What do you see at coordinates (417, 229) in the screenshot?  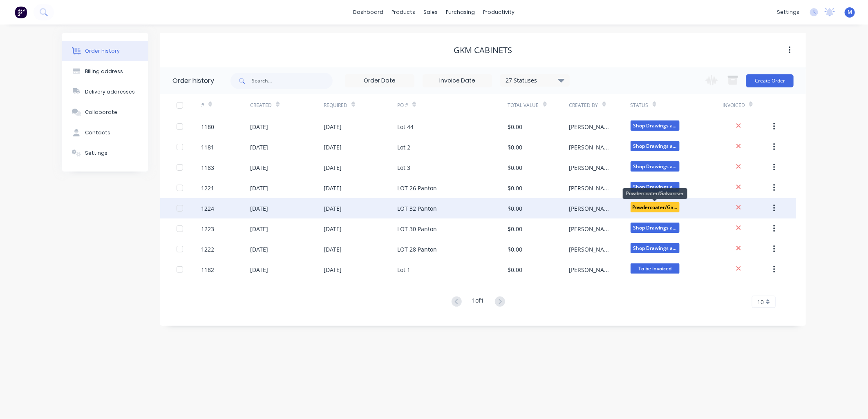 I see `div: LOT 30 Panton` at bounding box center [417, 229].